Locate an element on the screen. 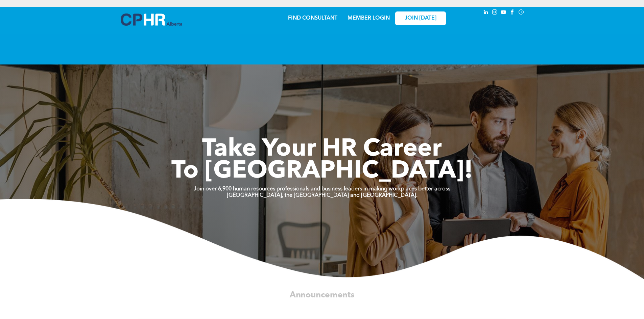 The image size is (644, 319). a: youtube is located at coordinates (504, 13).